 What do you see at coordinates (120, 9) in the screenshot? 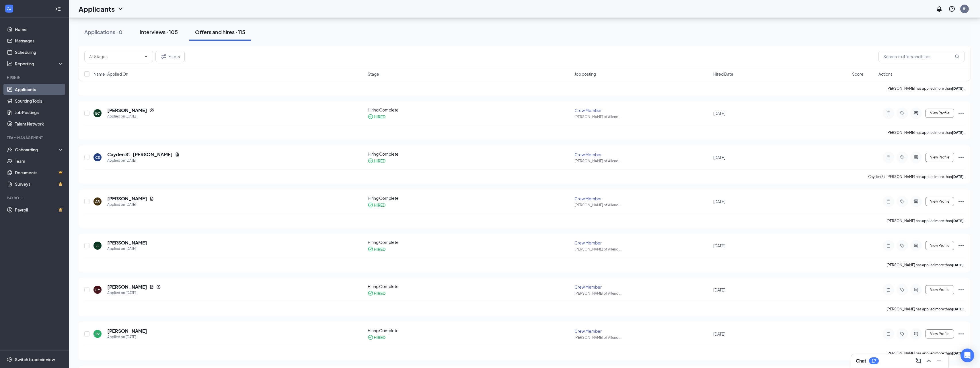
I see `svg: ChevronDown` at bounding box center [120, 9].